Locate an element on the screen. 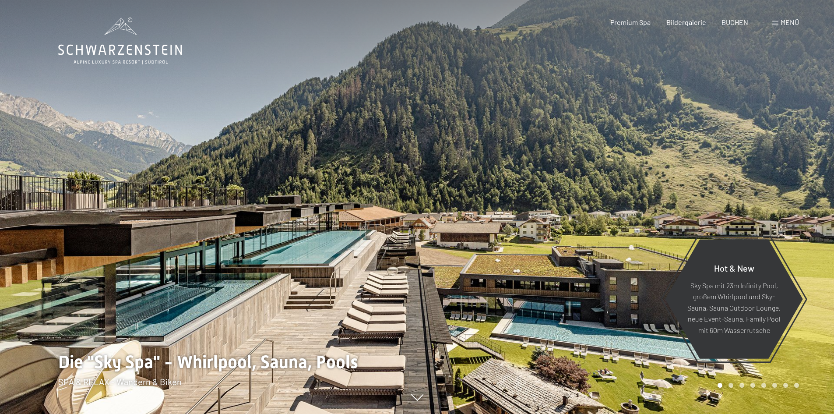 The height and width of the screenshot is (414, 834). div: Carousel Page 5 is located at coordinates (764, 385).